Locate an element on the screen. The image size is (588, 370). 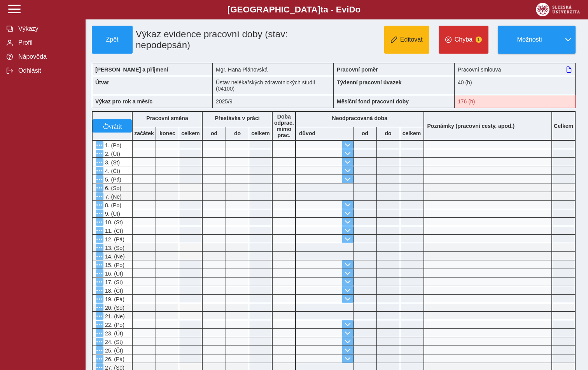
span: 8. (Po) is located at coordinates (112, 205).